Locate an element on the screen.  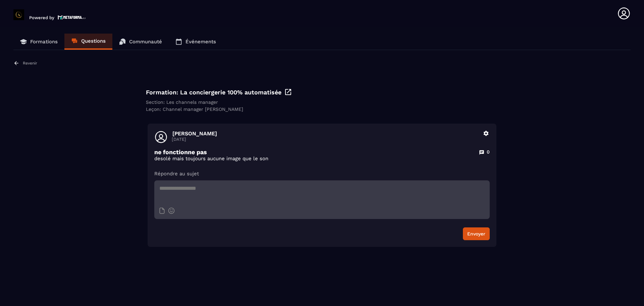
a: Communauté is located at coordinates (140, 42).